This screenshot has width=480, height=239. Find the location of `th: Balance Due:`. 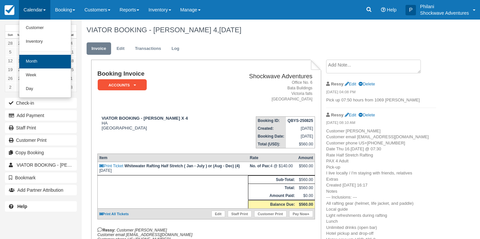

th: Balance Due: is located at coordinates (272, 205).